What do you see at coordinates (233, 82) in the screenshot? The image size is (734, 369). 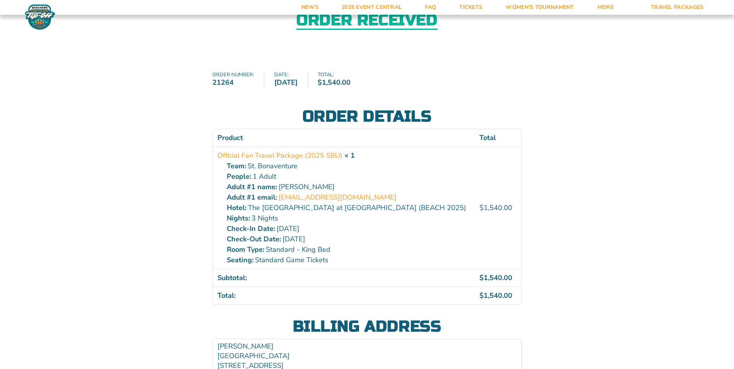 I see `strong: 21264` at bounding box center [233, 82].